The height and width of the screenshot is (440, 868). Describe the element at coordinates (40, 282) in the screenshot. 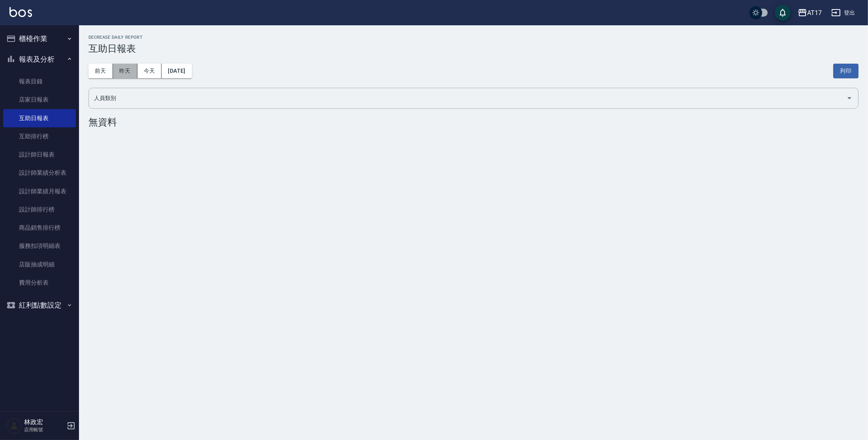

I see `a: 費用分析表` at that location.